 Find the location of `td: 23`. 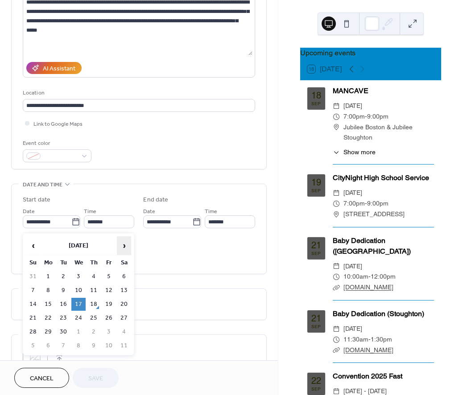

td: 23 is located at coordinates (63, 318).